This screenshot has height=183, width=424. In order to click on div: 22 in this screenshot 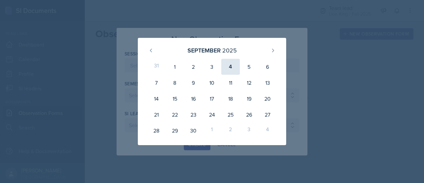, I will do `click(175, 114)`.